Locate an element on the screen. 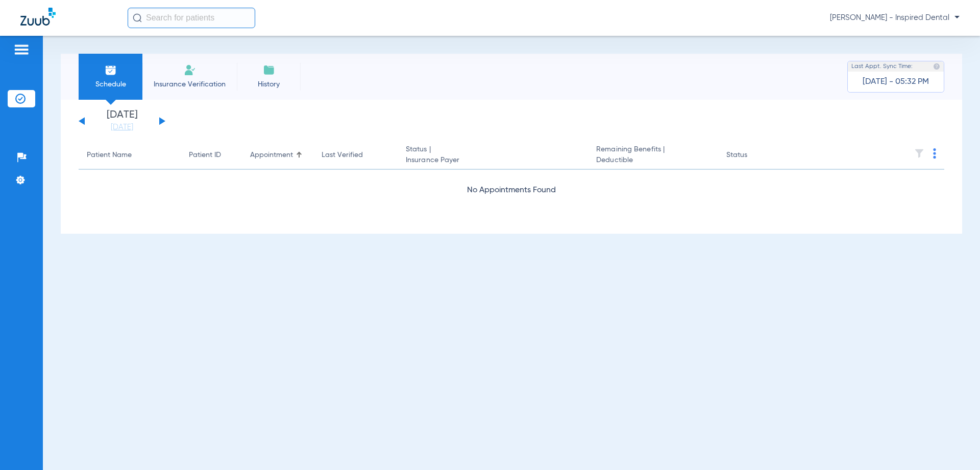 This screenshot has height=470, width=980. span: Insurance Verification is located at coordinates (190, 84).